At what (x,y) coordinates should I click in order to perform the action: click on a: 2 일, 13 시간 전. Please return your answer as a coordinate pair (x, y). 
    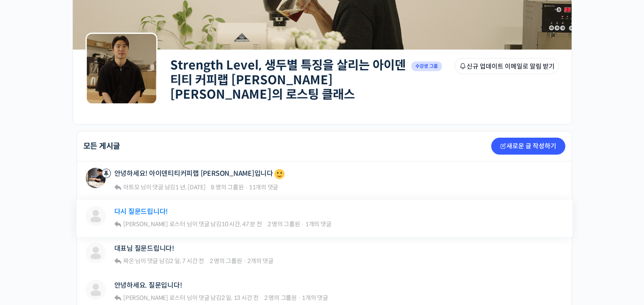
    Looking at the image, I should click on (240, 298).